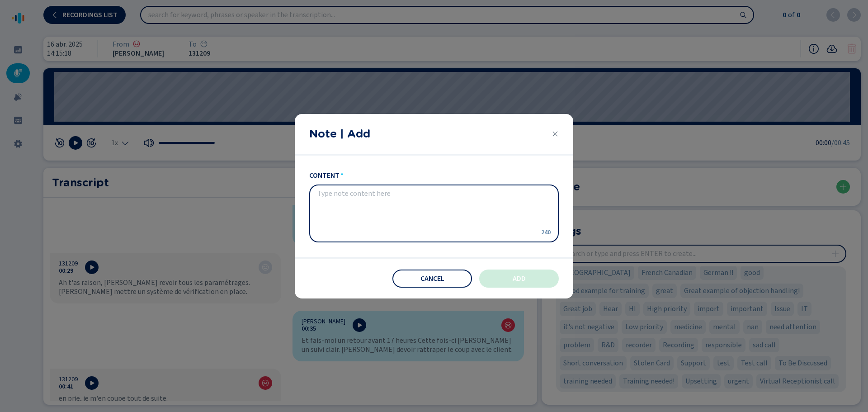  What do you see at coordinates (519, 278) in the screenshot?
I see `button: Add` at bounding box center [519, 278].